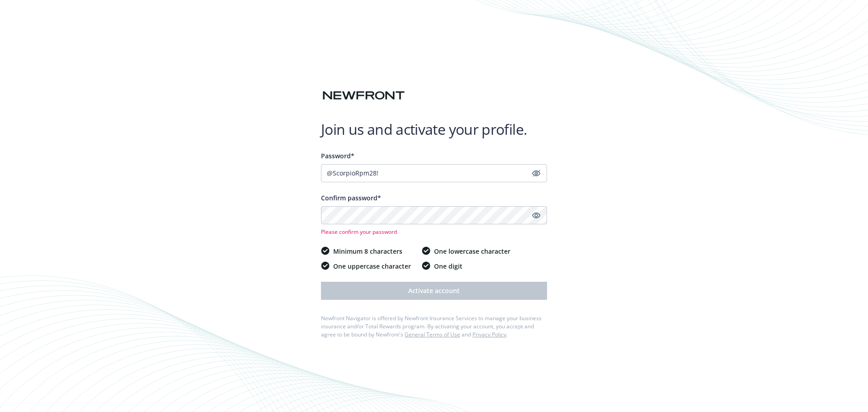  What do you see at coordinates (434, 231) in the screenshot?
I see `span: Please confirm your password` at bounding box center [434, 231].